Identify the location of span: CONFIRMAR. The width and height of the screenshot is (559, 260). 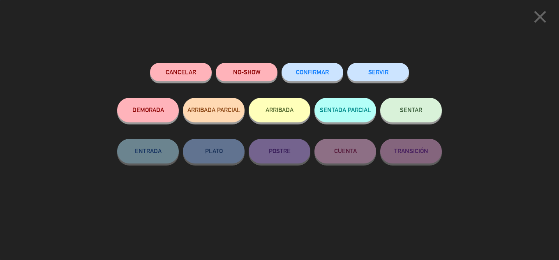
(312, 72).